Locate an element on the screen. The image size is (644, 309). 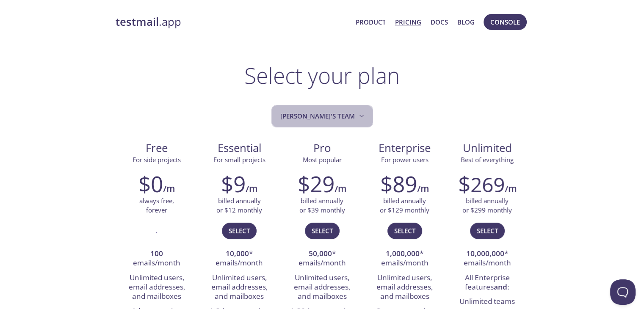
button: Erick's team is located at coordinates (322, 116).